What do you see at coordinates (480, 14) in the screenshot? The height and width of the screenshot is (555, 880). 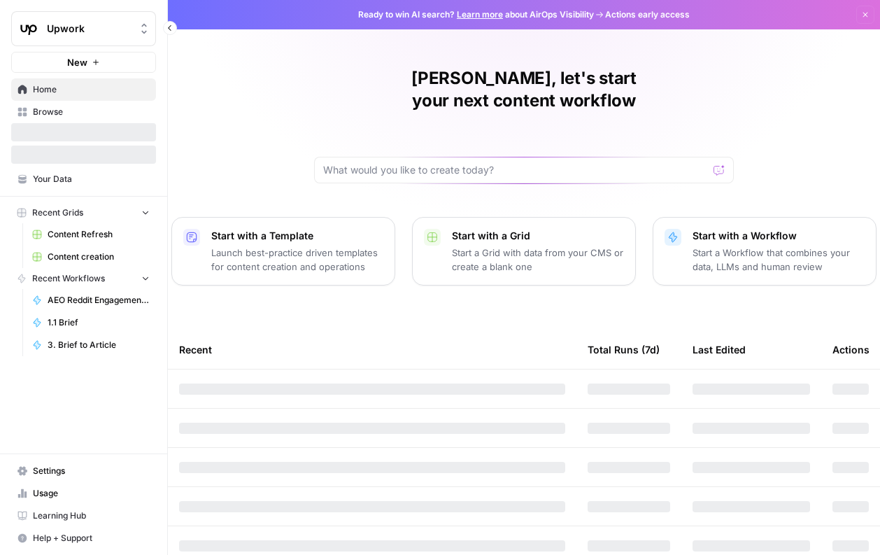 I see `a: Learn more` at bounding box center [480, 14].